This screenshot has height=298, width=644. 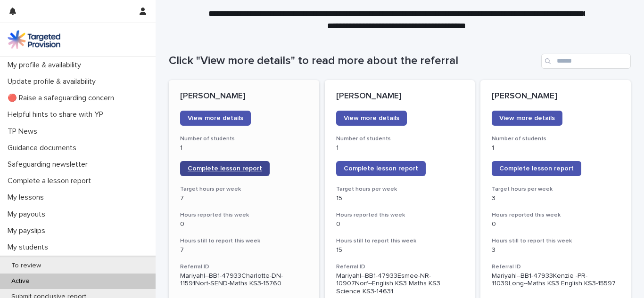 What do you see at coordinates (44, 148) in the screenshot?
I see `p: Guidance documents` at bounding box center [44, 148].